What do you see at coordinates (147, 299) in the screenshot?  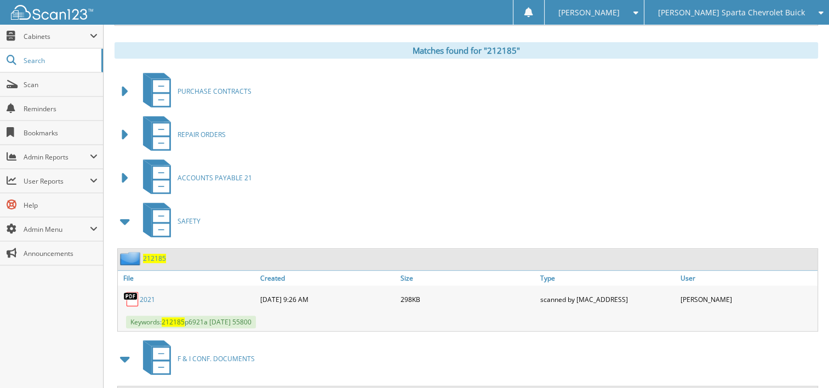 I see `a: 2021` at bounding box center [147, 299].